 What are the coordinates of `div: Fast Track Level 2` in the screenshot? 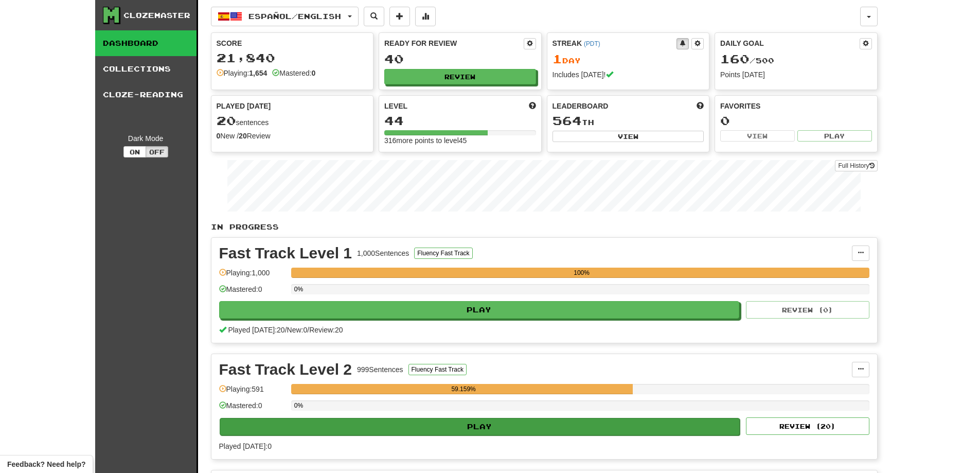 It's located at (285, 369).